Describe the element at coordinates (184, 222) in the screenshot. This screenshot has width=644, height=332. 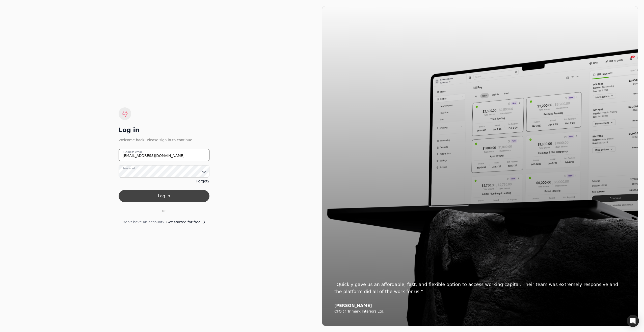
I see `span: Get started for free` at that location.